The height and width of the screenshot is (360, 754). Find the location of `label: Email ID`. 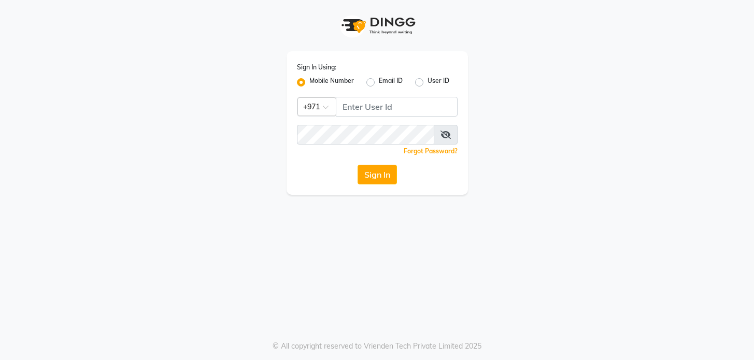

label: Email ID is located at coordinates (391, 82).